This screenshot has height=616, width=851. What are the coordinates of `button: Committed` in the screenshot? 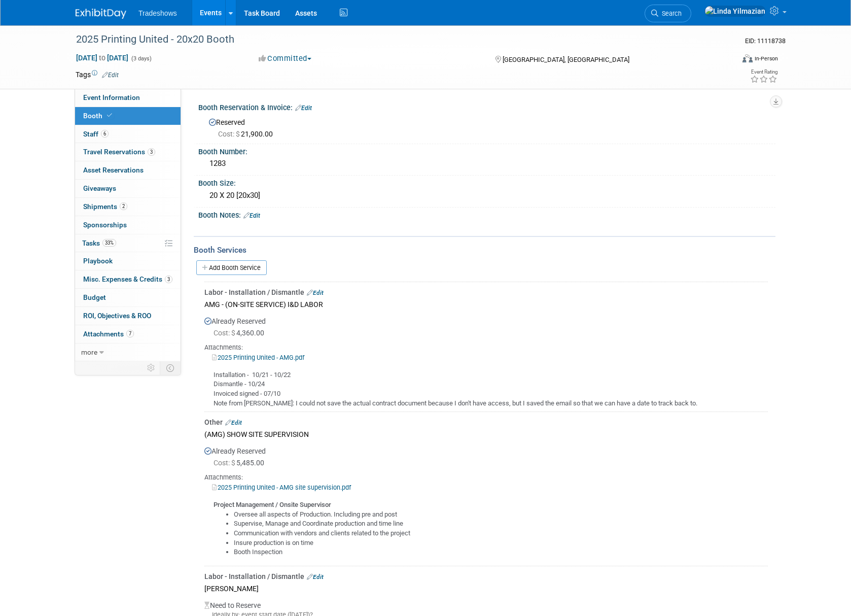 It's located at (285, 59).